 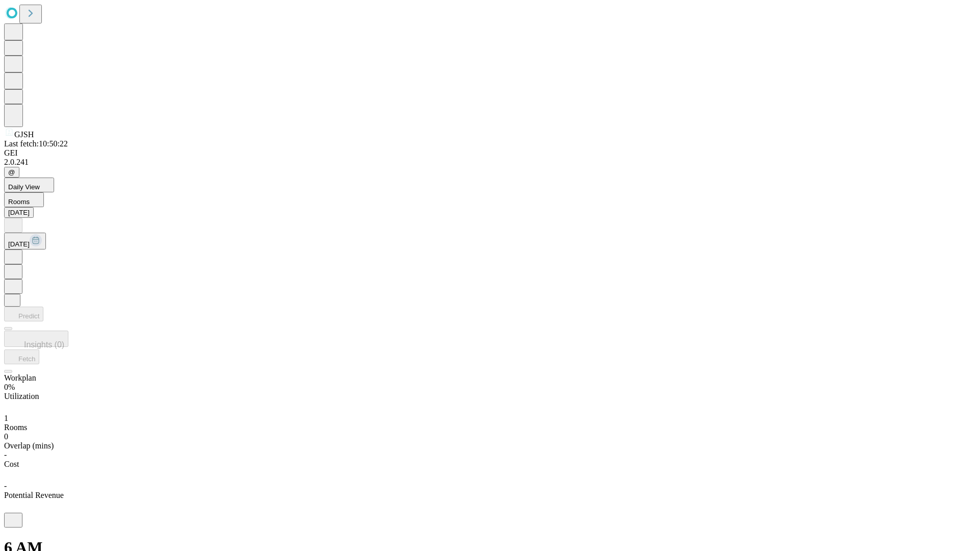 What do you see at coordinates (24, 134) in the screenshot?
I see `span: GJSH` at bounding box center [24, 134].